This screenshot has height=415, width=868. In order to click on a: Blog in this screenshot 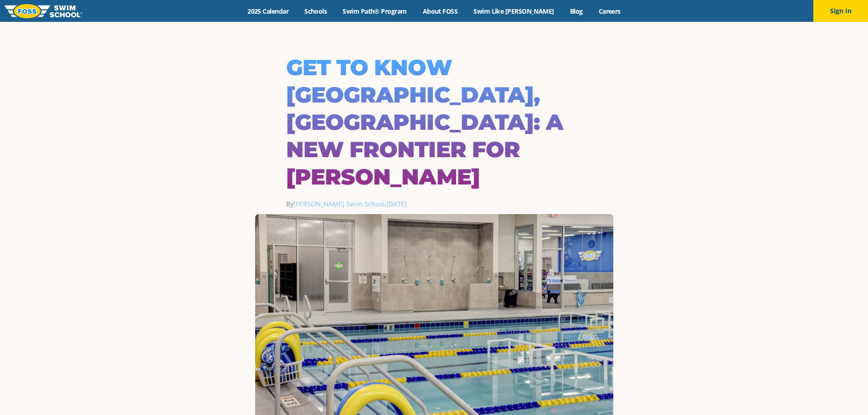, I will do `click(576, 11)`.